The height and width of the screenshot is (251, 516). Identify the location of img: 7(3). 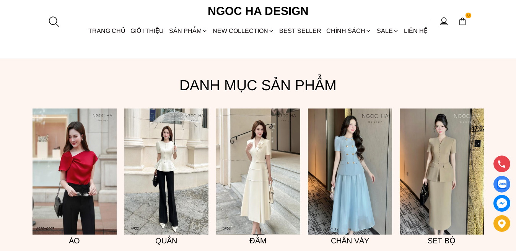
(350, 172).